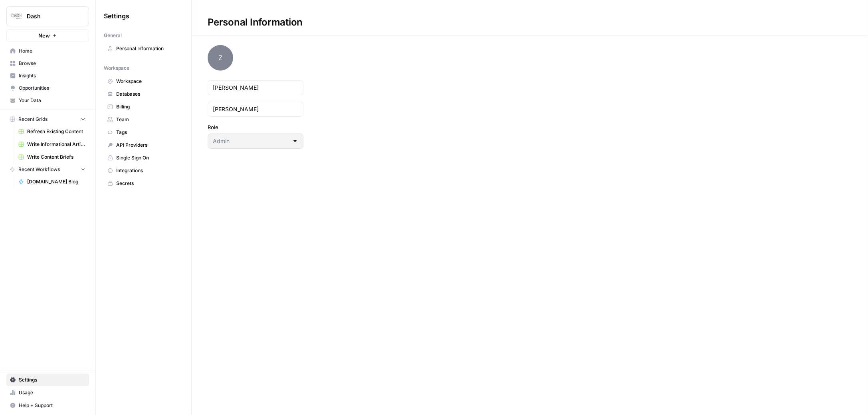 The width and height of the screenshot is (868, 415). I want to click on a: Personal Information, so click(144, 48).